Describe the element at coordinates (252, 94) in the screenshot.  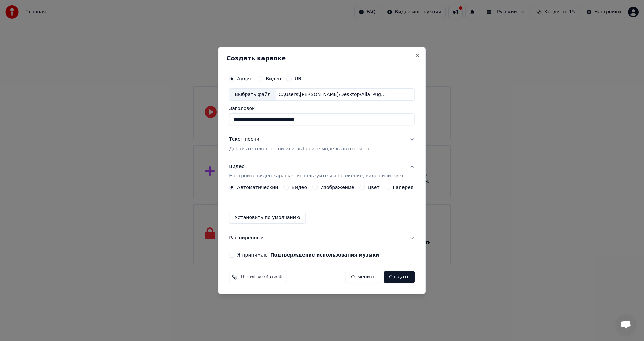
I see `div: Выбрать файл` at that location.